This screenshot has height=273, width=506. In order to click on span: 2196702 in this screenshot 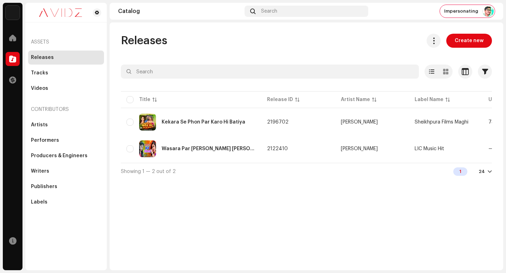, I will do `click(278, 122)`.